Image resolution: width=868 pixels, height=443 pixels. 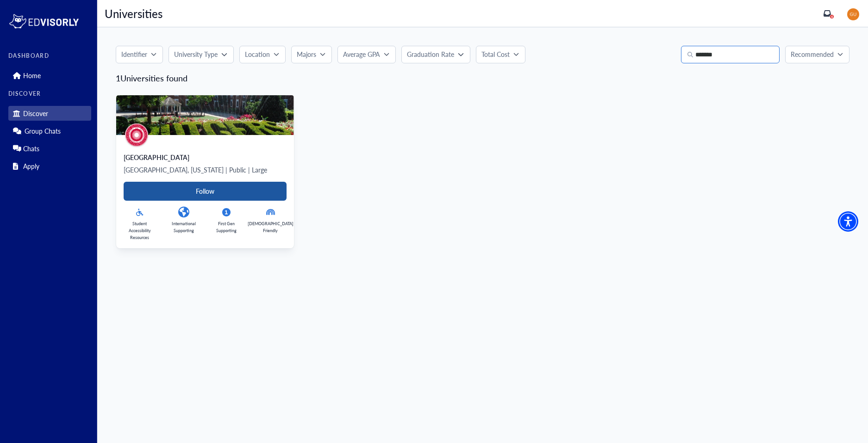 I want to click on div: Accessibility Menu, so click(x=848, y=222).